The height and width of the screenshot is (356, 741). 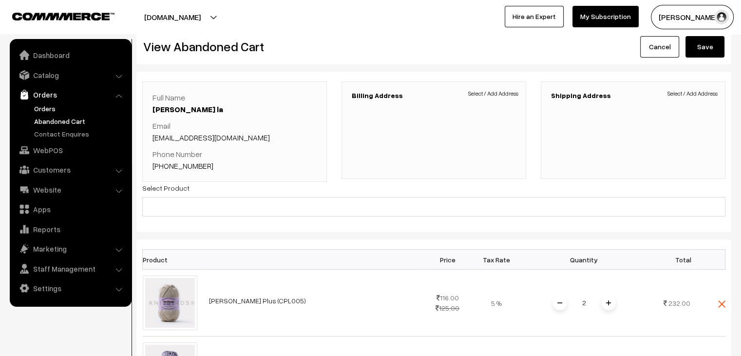 I want to click on a: Cancel, so click(x=660, y=47).